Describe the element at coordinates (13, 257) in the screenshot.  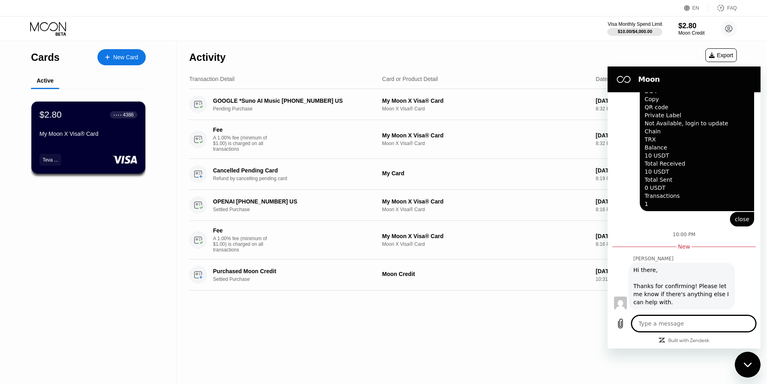
I see `button: Upload file` at that location.